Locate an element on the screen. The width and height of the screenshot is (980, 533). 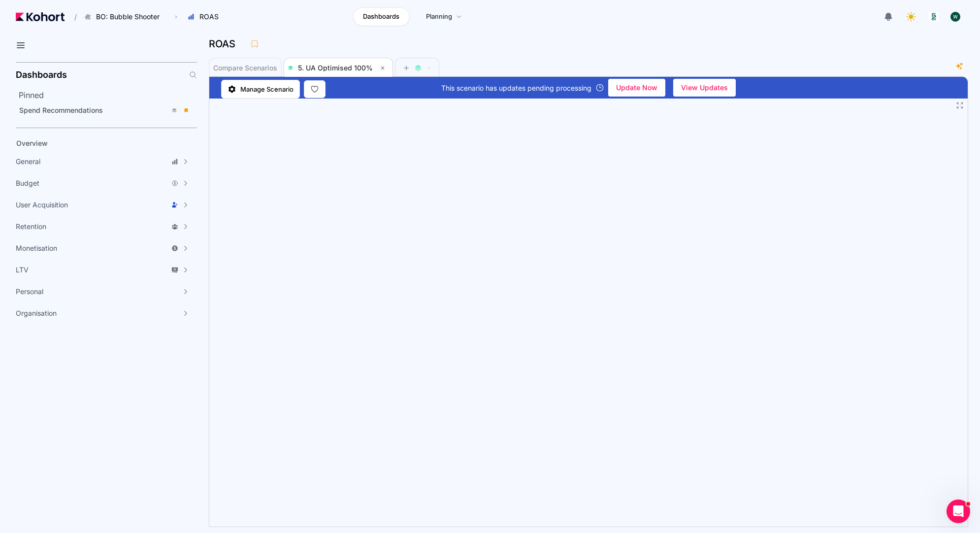
button: Update Now is located at coordinates (637, 88).